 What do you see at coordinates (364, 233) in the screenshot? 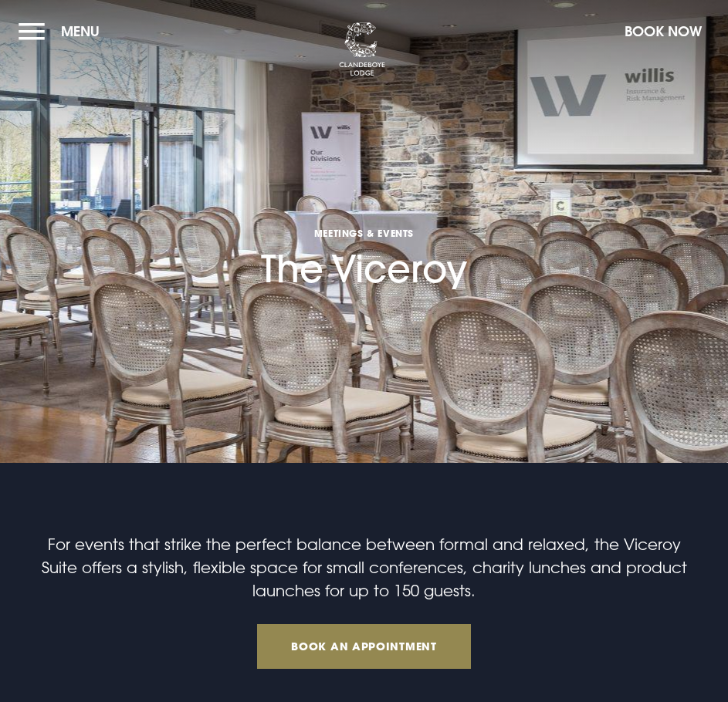
I see `span: Meetings & Events` at bounding box center [364, 233].